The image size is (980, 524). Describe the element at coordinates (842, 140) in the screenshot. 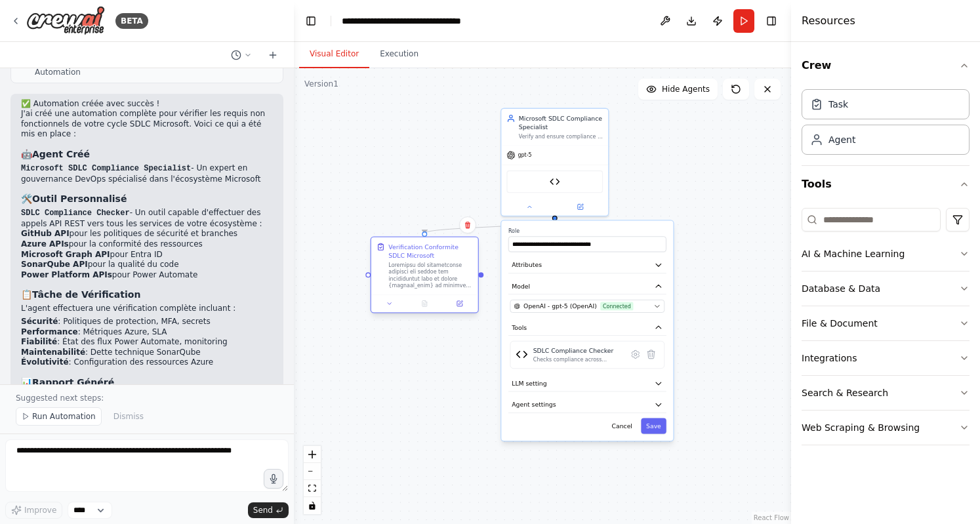

I see `div: Agent` at that location.